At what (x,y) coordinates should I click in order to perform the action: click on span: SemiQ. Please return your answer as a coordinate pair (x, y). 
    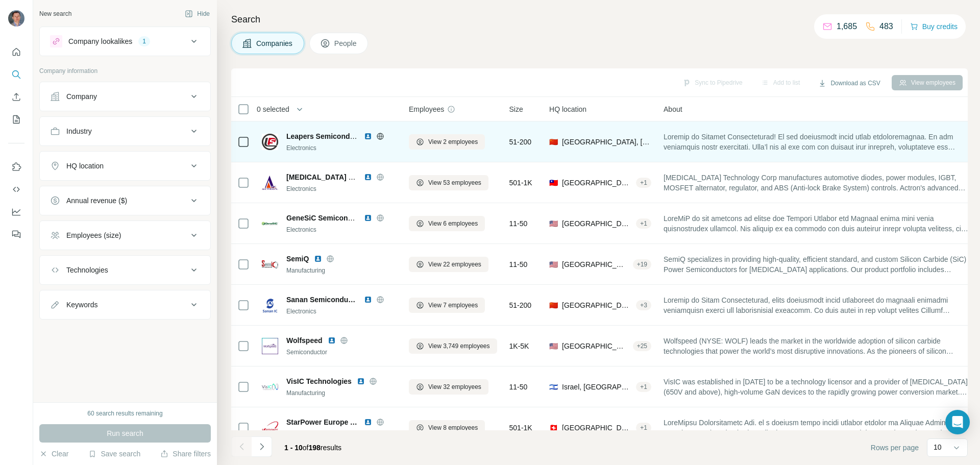
    Looking at the image, I should click on (297, 259).